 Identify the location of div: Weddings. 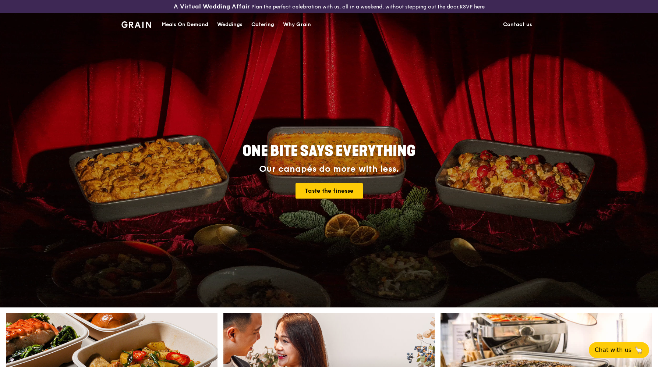
(230, 25).